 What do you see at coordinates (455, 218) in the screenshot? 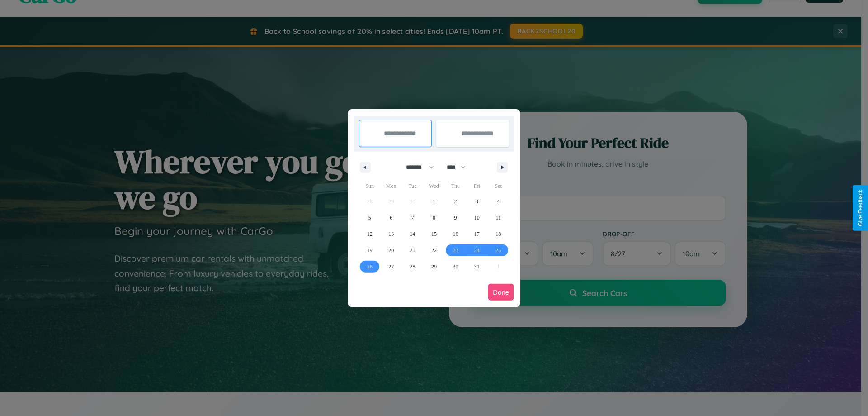
I see `button: 9` at bounding box center [455, 218].